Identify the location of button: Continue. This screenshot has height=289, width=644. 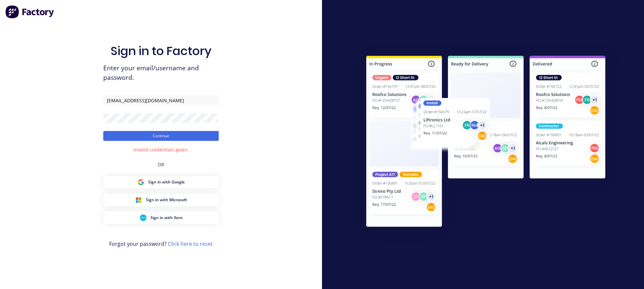
(161, 136).